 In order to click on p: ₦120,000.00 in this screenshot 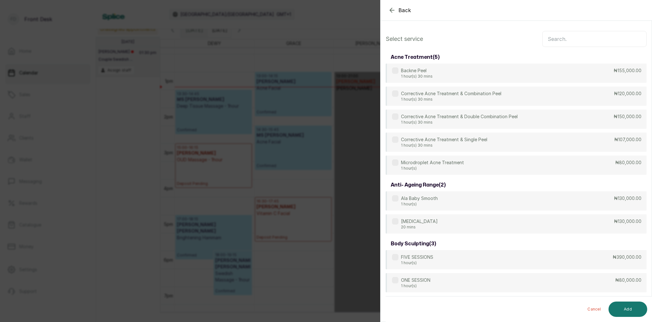, I will do `click(628, 94)`.